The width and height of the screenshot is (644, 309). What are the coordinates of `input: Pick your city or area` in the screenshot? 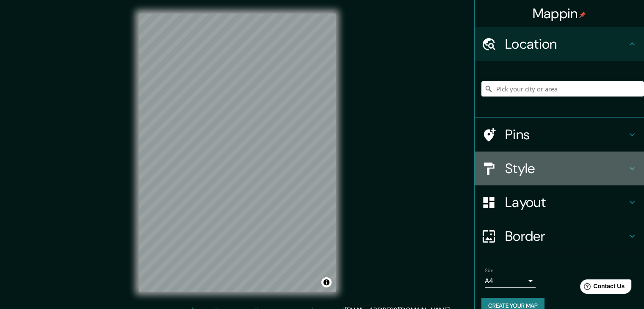 It's located at (563, 89).